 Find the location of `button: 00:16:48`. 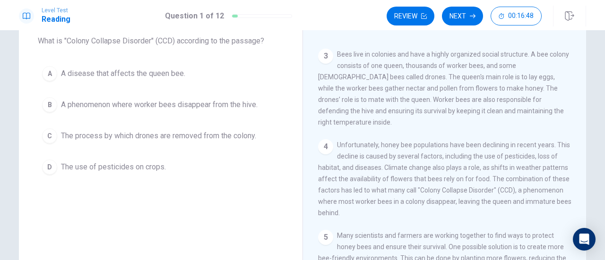

button: 00:16:48 is located at coordinates (516, 16).